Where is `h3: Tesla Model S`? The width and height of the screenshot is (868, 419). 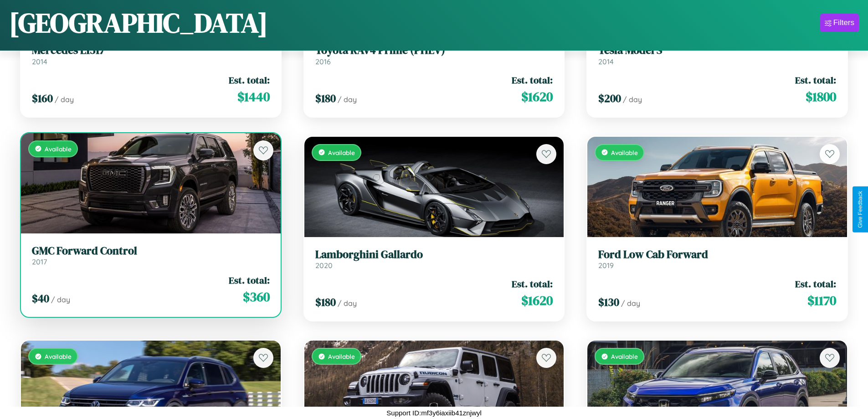 h3: Tesla Model S is located at coordinates (717, 50).